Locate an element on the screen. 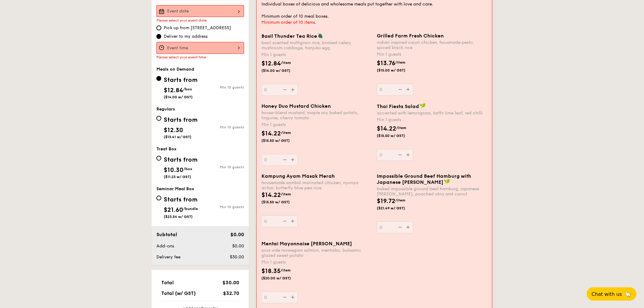  div: basil scented multigrain rice, braised celery mushroom cabbage, hanjuku egg is located at coordinates (317, 46).